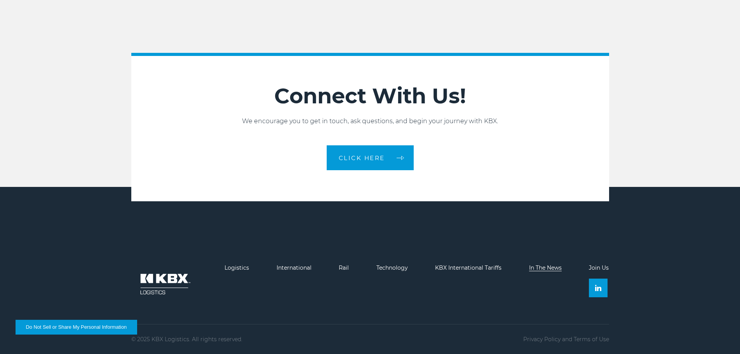  What do you see at coordinates (164, 284) in the screenshot?
I see `img: kbx logo` at bounding box center [164, 284].